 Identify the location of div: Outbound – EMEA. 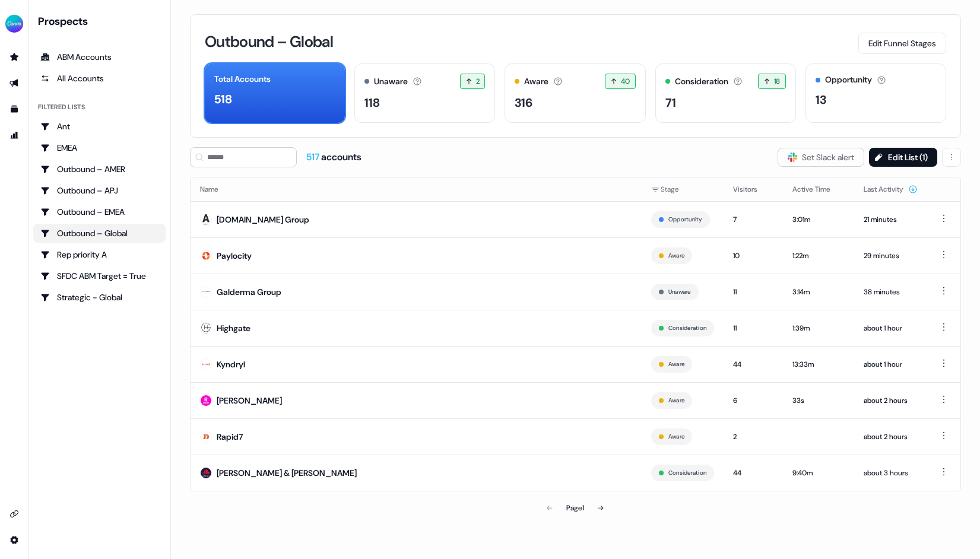
(99, 212).